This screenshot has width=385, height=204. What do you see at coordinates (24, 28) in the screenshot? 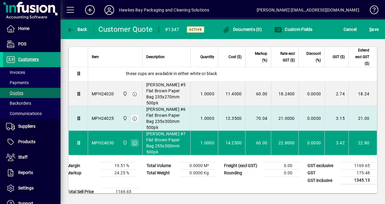
I see `span: Home` at bounding box center [24, 28].